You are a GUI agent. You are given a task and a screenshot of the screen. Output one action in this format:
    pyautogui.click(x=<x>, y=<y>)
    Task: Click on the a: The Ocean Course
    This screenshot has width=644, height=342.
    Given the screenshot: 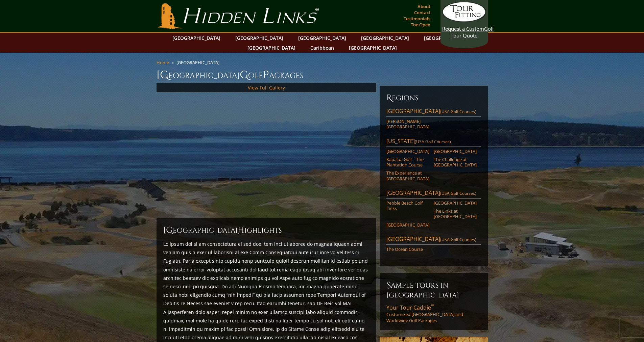 What is the action you would take?
    pyautogui.click(x=407, y=249)
    